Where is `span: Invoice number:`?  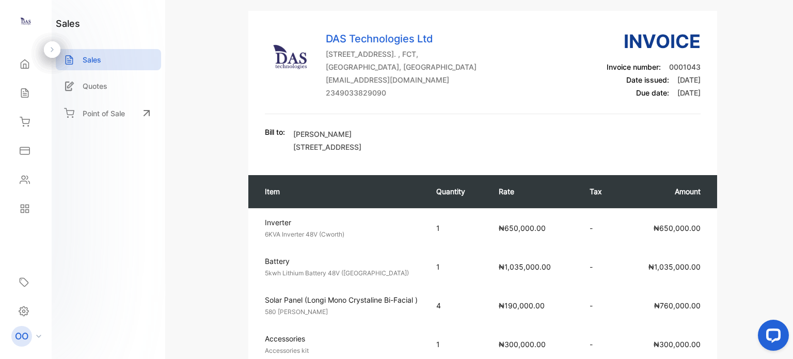
span: Invoice number: is located at coordinates (633, 67).